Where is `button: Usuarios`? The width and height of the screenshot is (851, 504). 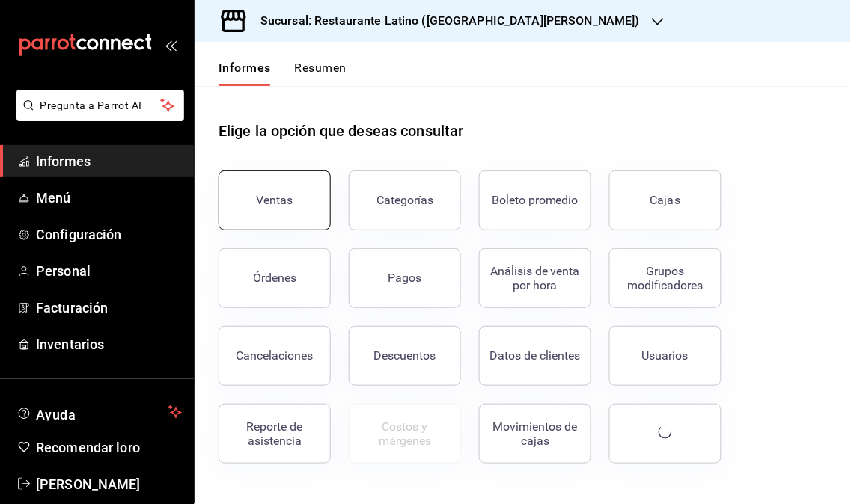
button: Usuarios is located at coordinates (665, 356).